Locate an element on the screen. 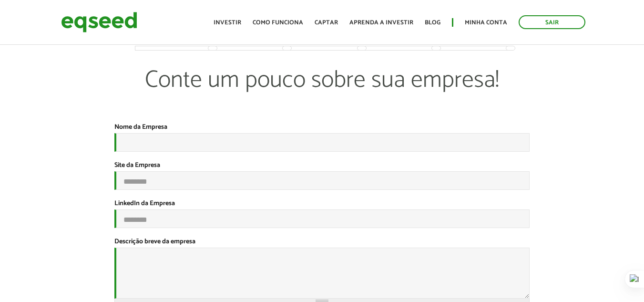  a: Minha conta is located at coordinates (486, 23).